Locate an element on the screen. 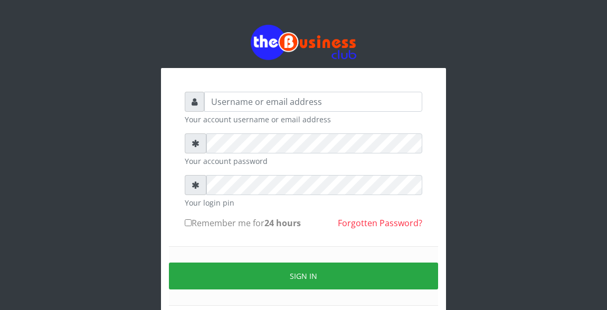 Image resolution: width=607 pixels, height=310 pixels. small: Your account password is located at coordinates (303, 161).